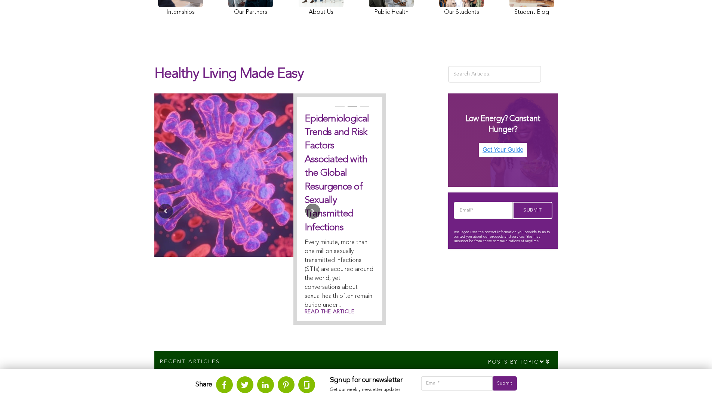 The image size is (712, 401). I want to click on img: glassdoor.svg, so click(306, 384).